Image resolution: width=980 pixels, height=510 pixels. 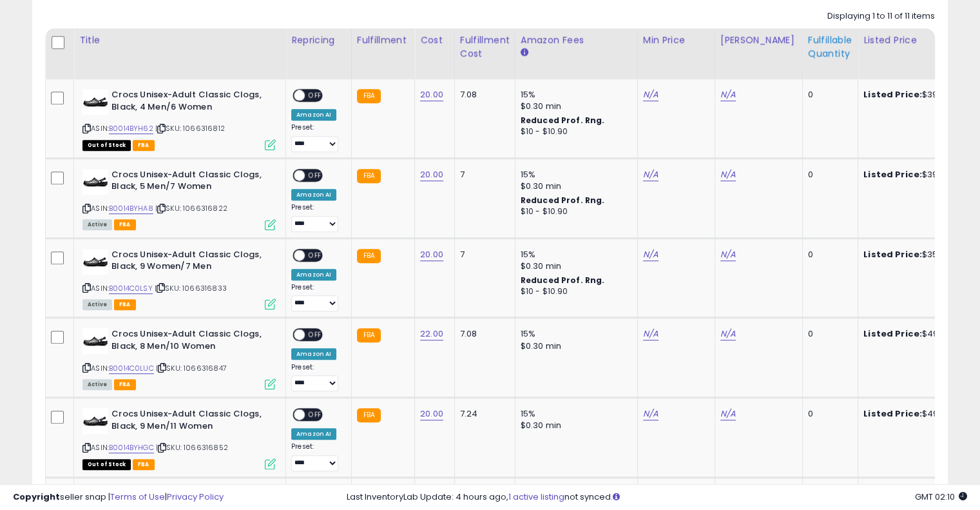 I want to click on div: Amazon Fees, so click(x=576, y=40).